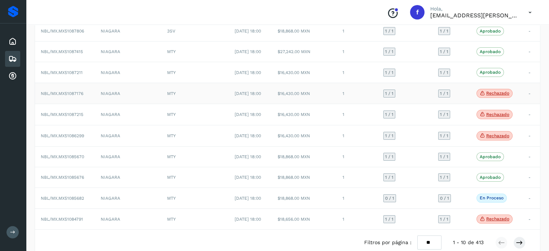 The height and width of the screenshot is (251, 549). I want to click on span: NBL/MX.MX51087806, so click(62, 31).